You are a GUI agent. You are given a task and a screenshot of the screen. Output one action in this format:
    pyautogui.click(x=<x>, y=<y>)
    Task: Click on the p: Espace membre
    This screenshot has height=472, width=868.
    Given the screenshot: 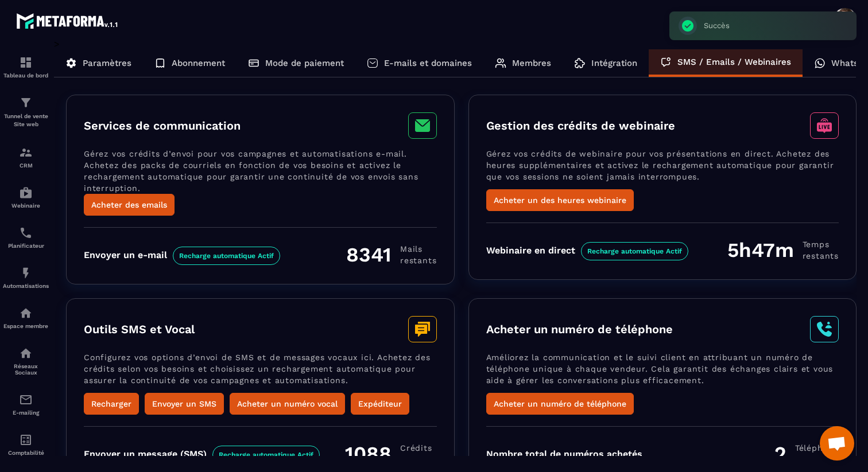 What is the action you would take?
    pyautogui.click(x=26, y=326)
    